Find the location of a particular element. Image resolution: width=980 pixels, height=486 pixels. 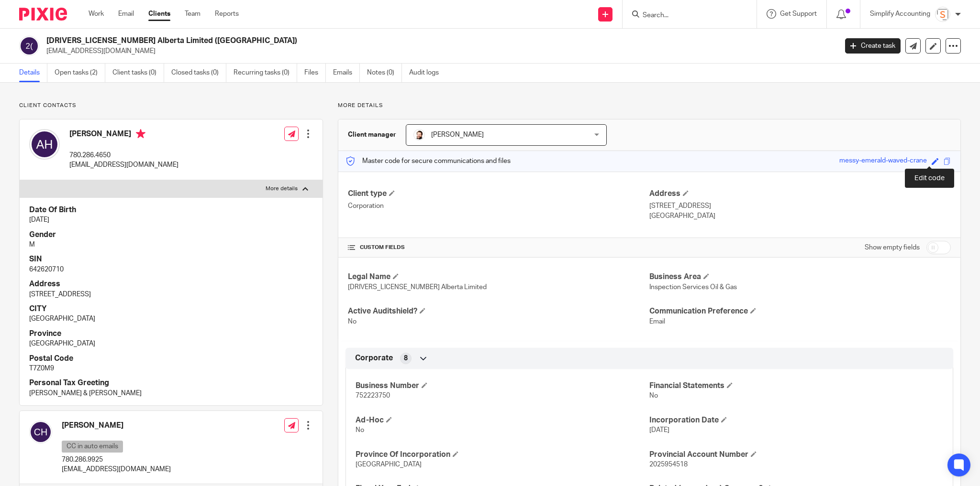

h4: CITY is located at coordinates (170, 309).